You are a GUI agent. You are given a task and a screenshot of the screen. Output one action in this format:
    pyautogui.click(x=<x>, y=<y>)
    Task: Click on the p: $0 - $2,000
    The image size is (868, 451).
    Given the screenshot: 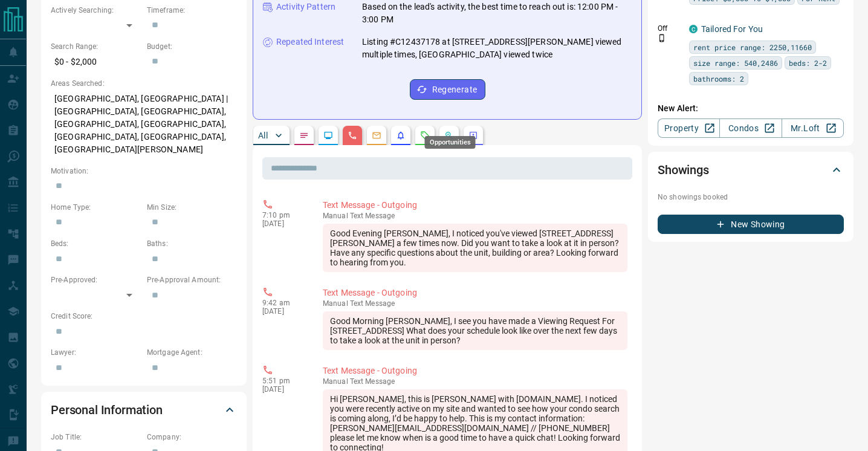 What is the action you would take?
    pyautogui.click(x=96, y=62)
    